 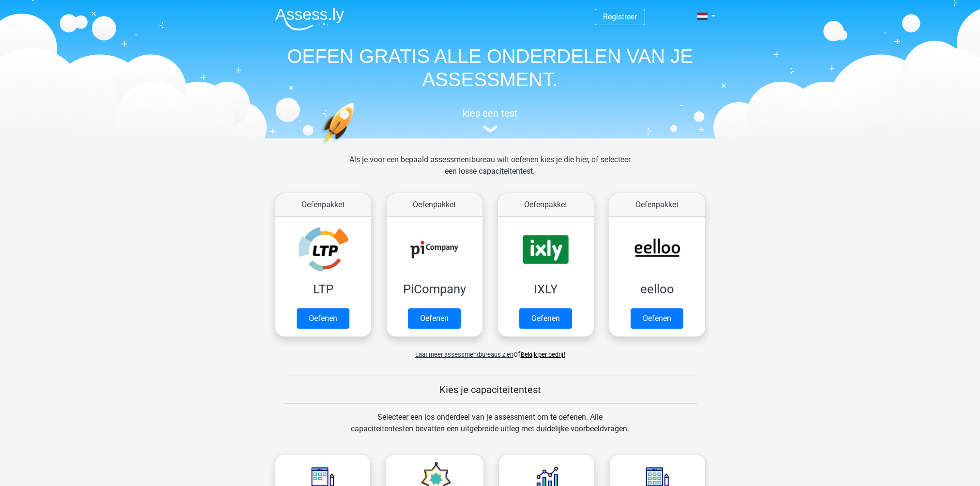 I want to click on img: oefenen, so click(x=356, y=146).